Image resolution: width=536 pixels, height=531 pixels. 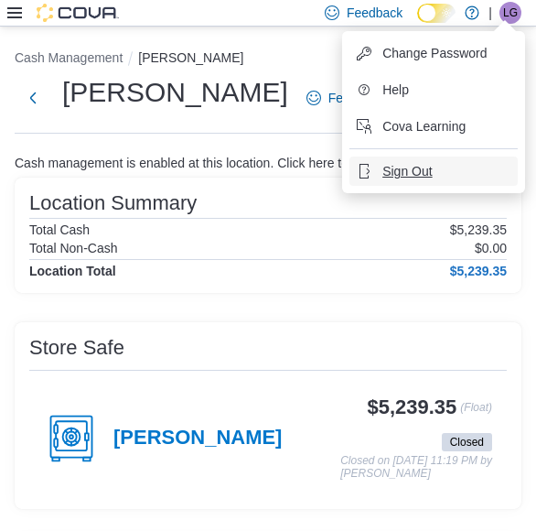 I want to click on h4: $5,239.35, so click(x=478, y=271).